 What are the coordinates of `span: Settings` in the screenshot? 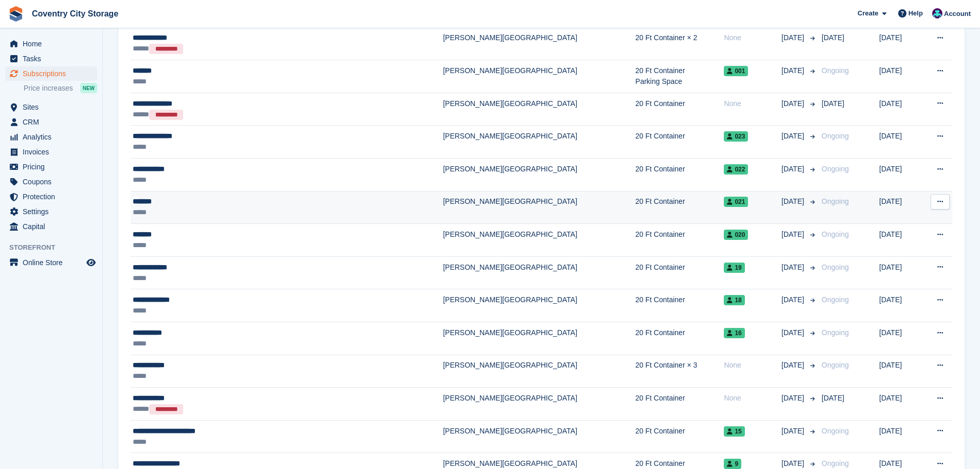 It's located at (53, 212).